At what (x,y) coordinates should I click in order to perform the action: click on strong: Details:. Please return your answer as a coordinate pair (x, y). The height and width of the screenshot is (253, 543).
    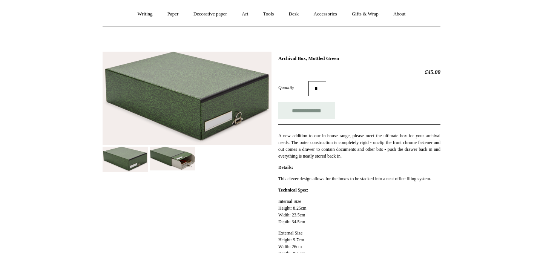
    Looking at the image, I should click on (286, 168).